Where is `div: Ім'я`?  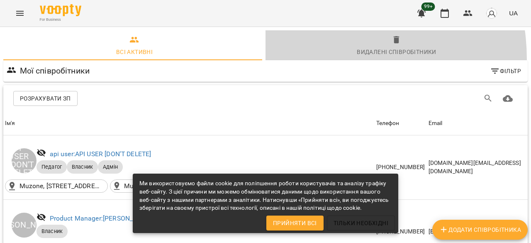 div: Ім'я is located at coordinates (10, 123).